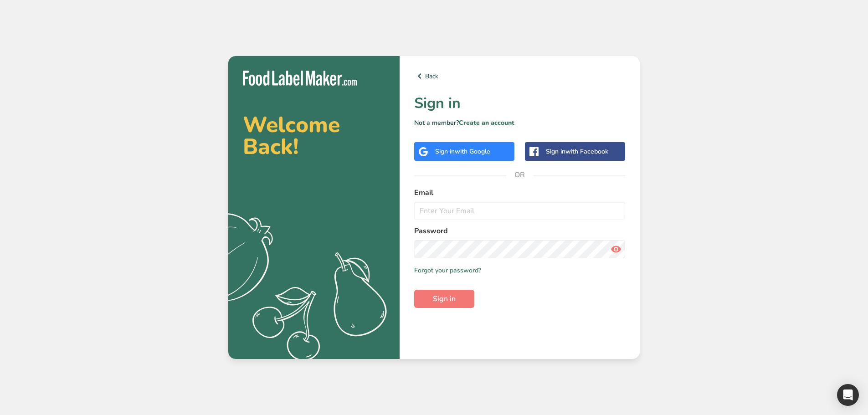 The height and width of the screenshot is (415, 868). What do you see at coordinates (520, 231) in the screenshot?
I see `label: Password` at bounding box center [520, 231].